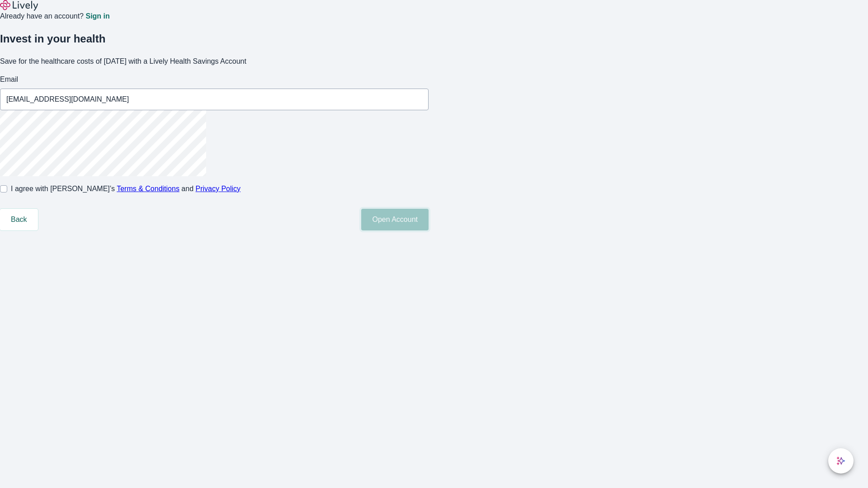 The image size is (868, 488). I want to click on button: chat, so click(841, 461).